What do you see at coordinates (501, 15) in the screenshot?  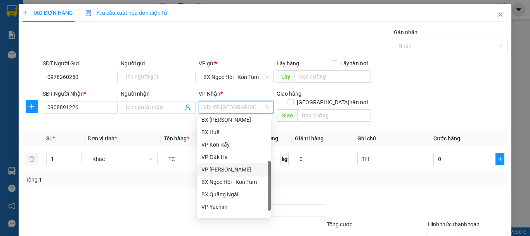 I see `button: Close` at bounding box center [501, 15].